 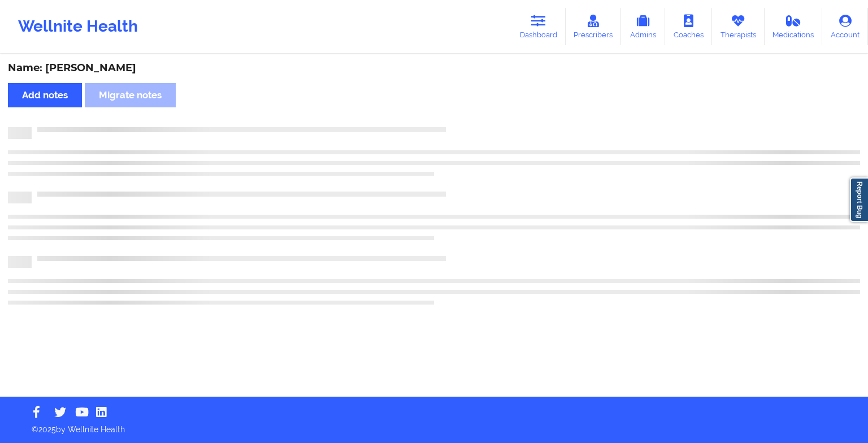 What do you see at coordinates (845, 27) in the screenshot?
I see `a: Account` at bounding box center [845, 27].